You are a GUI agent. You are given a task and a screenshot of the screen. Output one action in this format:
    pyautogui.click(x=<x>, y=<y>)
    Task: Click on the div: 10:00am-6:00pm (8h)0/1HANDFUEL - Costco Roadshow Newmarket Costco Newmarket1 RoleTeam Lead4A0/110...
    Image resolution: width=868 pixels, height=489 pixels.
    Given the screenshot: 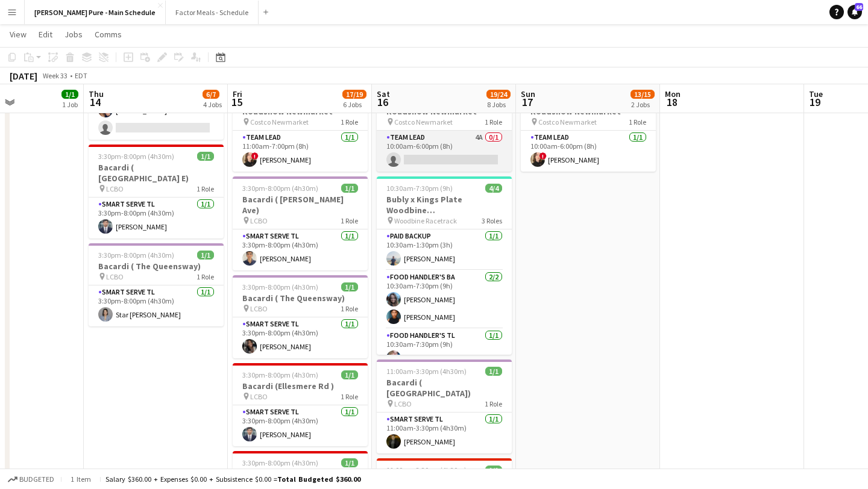 What is the action you would take?
    pyautogui.click(x=444, y=125)
    